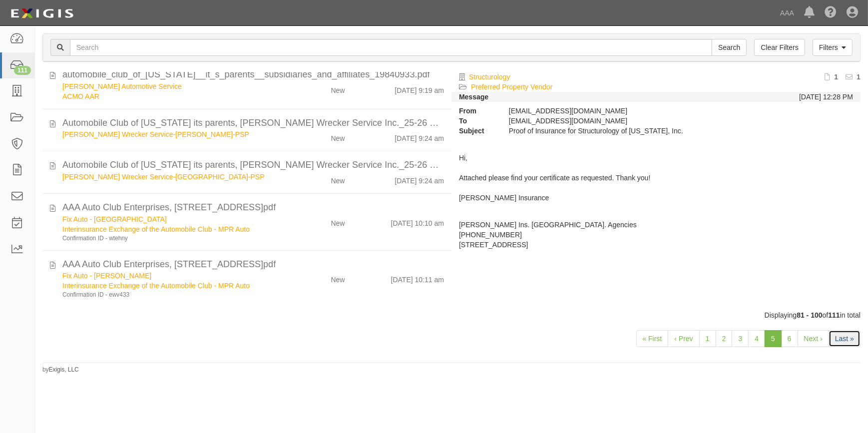  I want to click on a: Next ›, so click(813, 338).